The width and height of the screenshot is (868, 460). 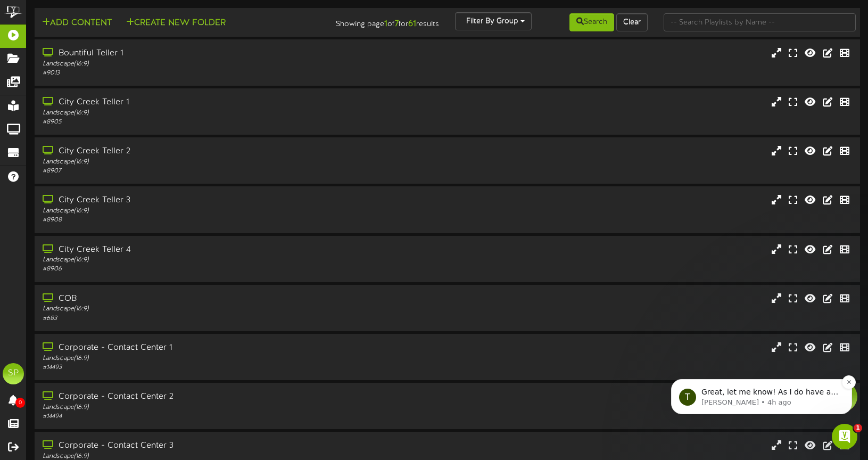 I want to click on button: Clear, so click(x=632, y=22).